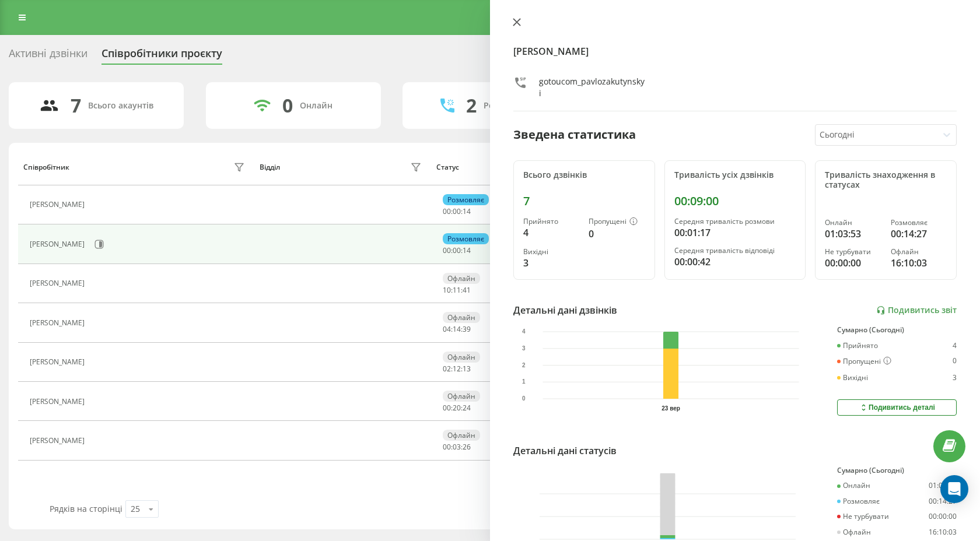  I want to click on text: 4, so click(524, 332).